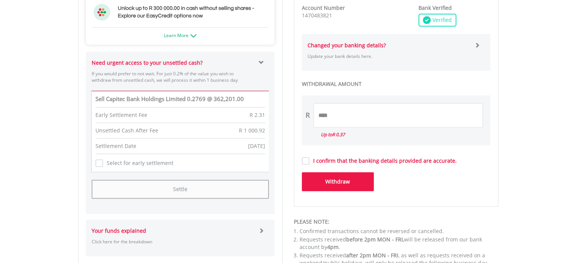 This screenshot has height=263, width=576. What do you see at coordinates (396, 84) in the screenshot?
I see `label: WITHDRAWAL AMOUNT` at bounding box center [396, 84].